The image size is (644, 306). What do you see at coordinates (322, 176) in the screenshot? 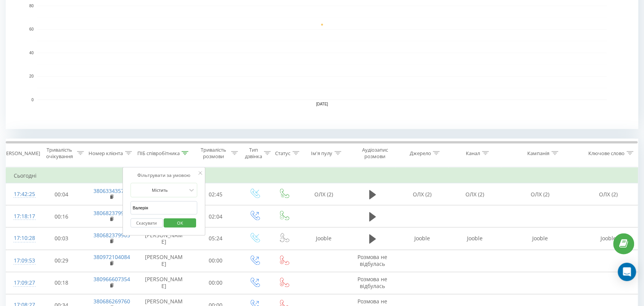
I see `td: Сьогодні` at bounding box center [322, 176].